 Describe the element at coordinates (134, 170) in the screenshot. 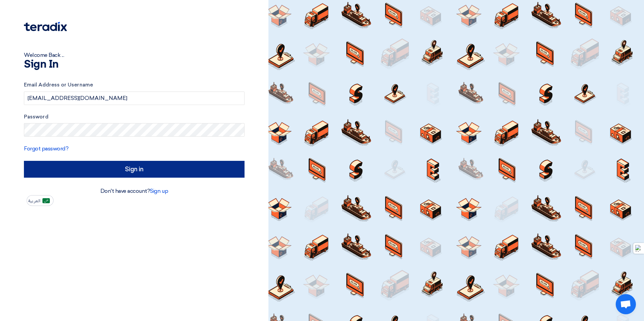

I see `input: Sign in` at that location.